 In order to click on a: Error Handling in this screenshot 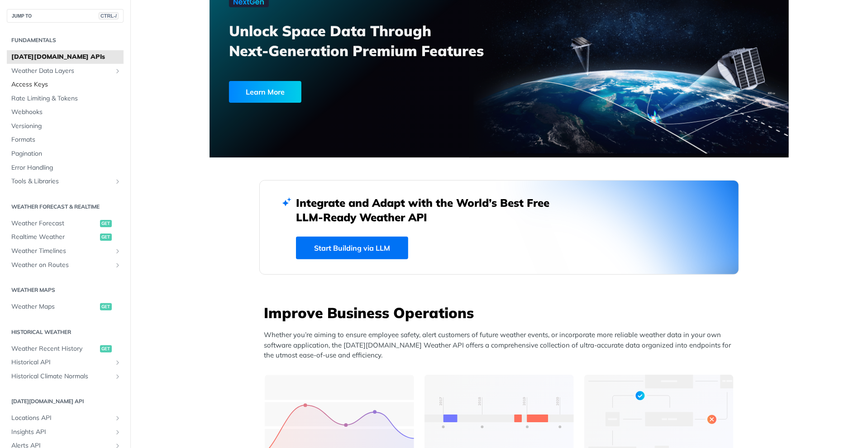, I will do `click(65, 168)`.